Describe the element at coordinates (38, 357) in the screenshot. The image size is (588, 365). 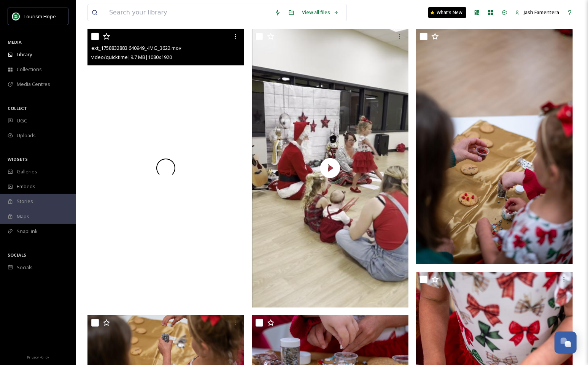
I see `a: Privacy Policy` at that location.